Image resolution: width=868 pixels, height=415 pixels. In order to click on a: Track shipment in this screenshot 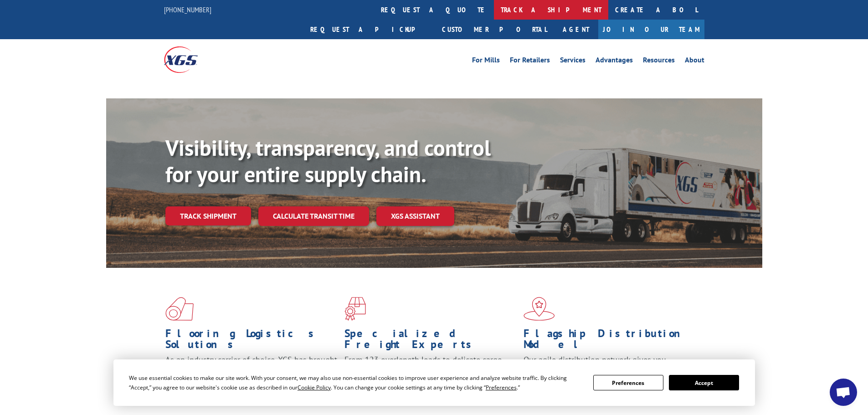, I will do `click(208, 216)`.